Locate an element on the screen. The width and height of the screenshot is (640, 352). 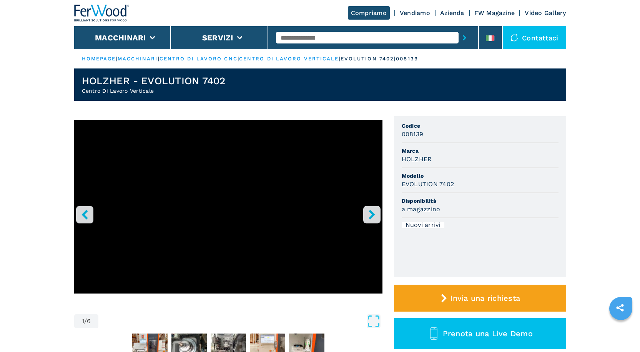
h1: HOLZHER - EVOLUTION 7402 is located at coordinates (154, 81).